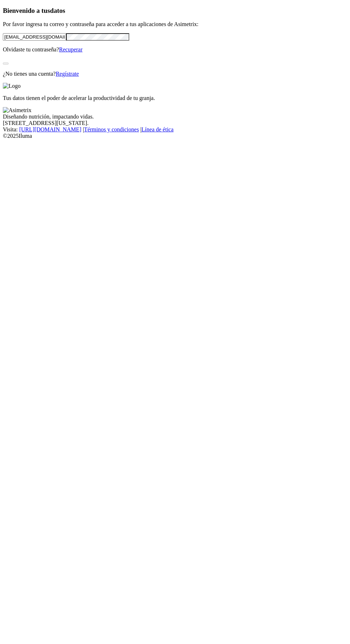  What do you see at coordinates (67, 74) in the screenshot?
I see `a: Regístrate` at bounding box center [67, 74].